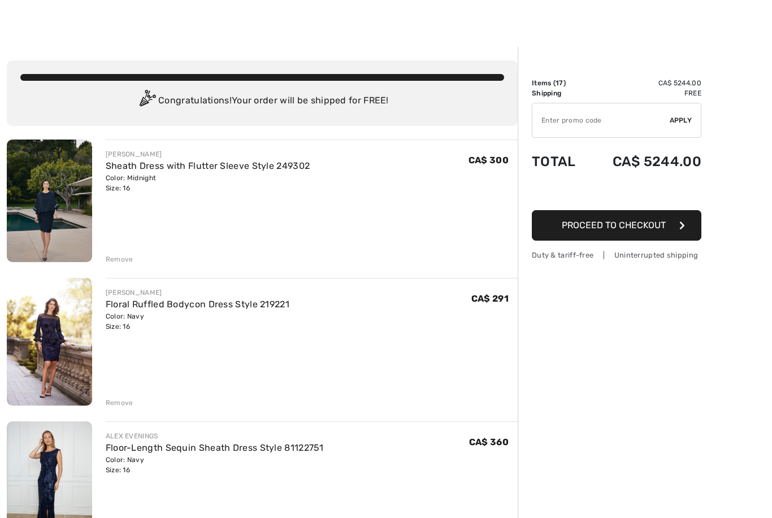  What do you see at coordinates (617, 255) in the screenshot?
I see `div: Duty & tariff-free | Uninterrupted shipping` at bounding box center [617, 255].